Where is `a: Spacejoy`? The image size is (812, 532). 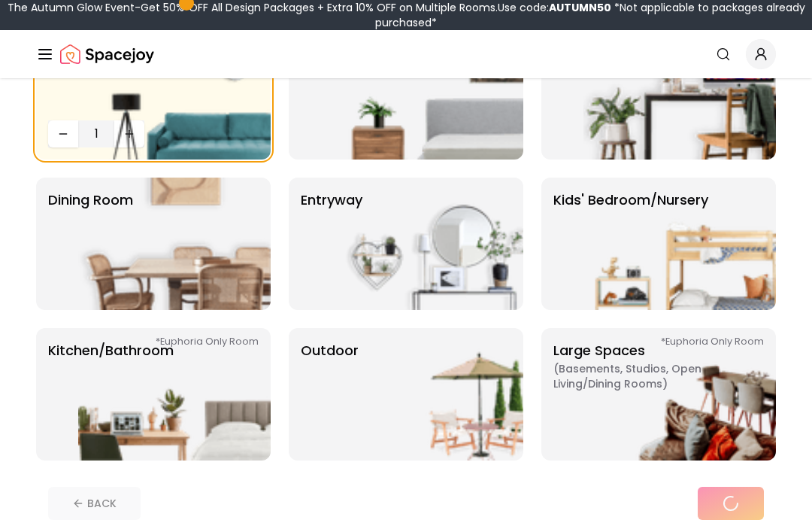
a: Spacejoy is located at coordinates (106, 55).